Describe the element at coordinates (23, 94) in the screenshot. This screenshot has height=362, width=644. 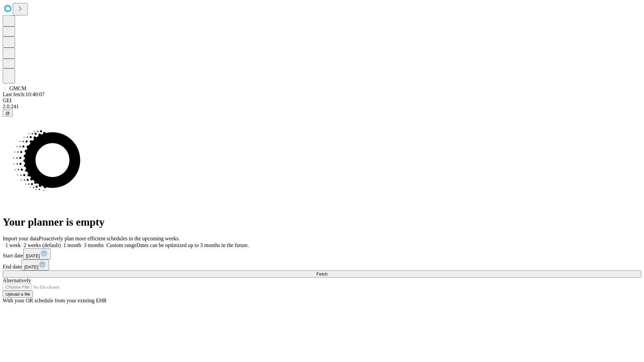
I see `span: Last fetch: 10:40:07` at that location.